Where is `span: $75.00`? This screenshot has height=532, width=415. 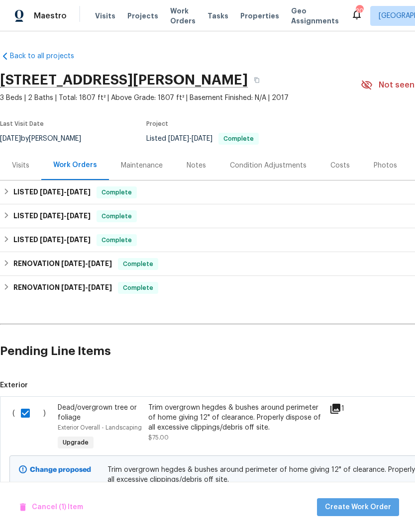
span: $75.00 is located at coordinates (158, 438).